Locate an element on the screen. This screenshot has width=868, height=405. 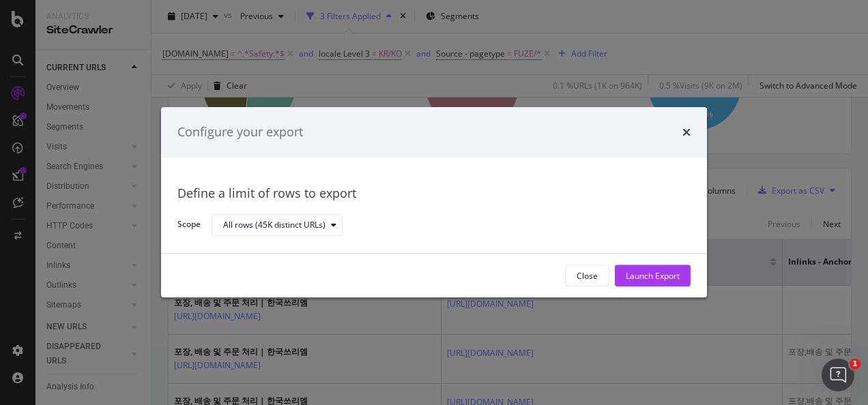
div: Configure your export is located at coordinates (241, 132).